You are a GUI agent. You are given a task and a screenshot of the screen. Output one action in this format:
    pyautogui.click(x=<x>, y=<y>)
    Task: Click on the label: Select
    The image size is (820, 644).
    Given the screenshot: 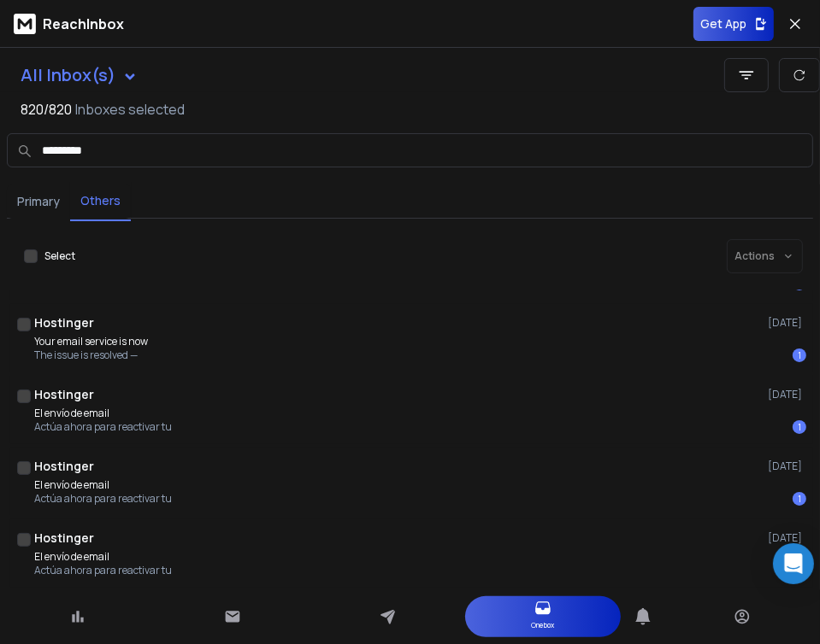 What is the action you would take?
    pyautogui.click(x=60, y=257)
    